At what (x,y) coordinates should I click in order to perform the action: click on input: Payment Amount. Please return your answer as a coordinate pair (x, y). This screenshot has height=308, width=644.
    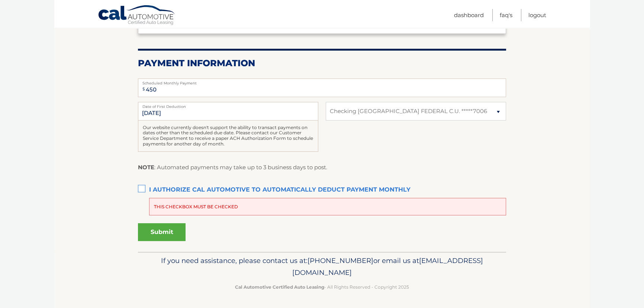
    Looking at the image, I should click on (322, 88).